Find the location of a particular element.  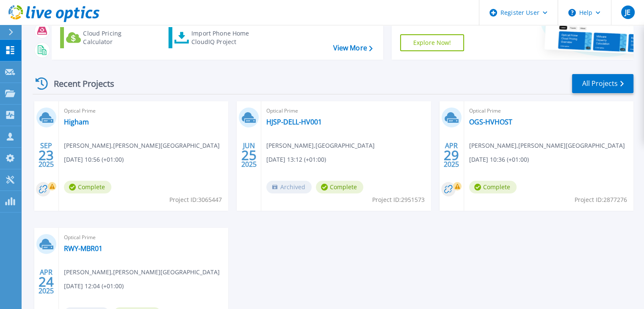

span: Project ID: 3065447 is located at coordinates (195, 199).